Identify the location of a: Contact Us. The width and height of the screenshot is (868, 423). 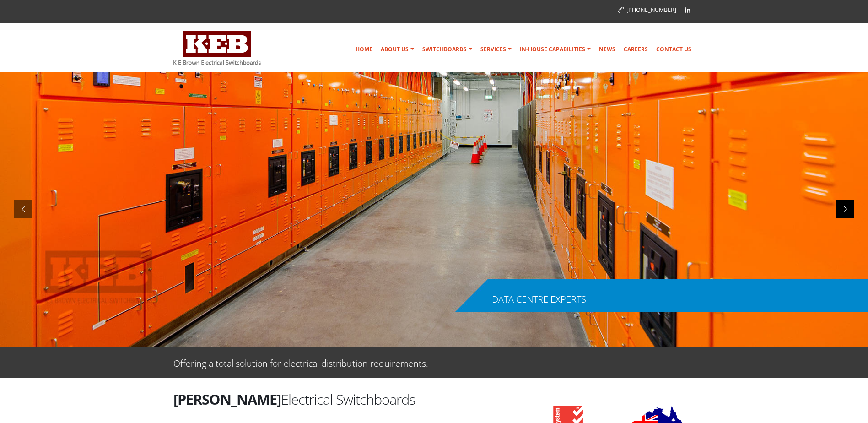
(673, 49).